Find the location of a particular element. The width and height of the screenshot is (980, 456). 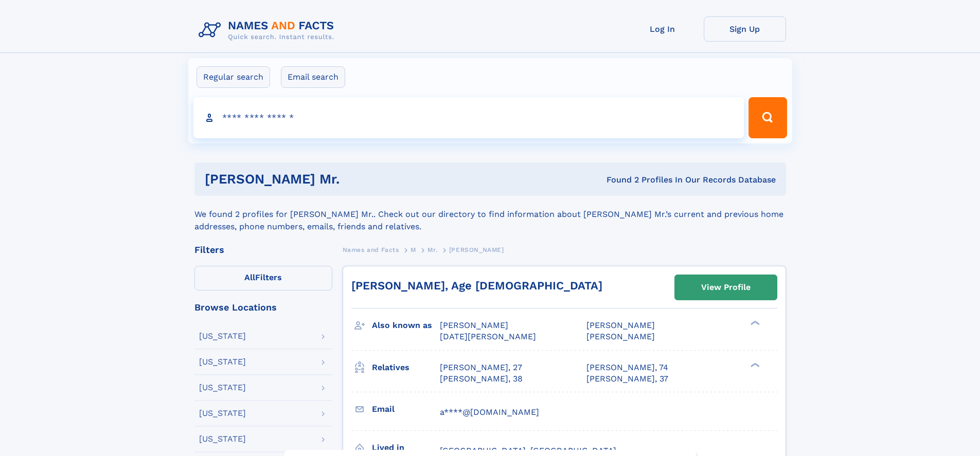

span: Mr. is located at coordinates (432, 250).